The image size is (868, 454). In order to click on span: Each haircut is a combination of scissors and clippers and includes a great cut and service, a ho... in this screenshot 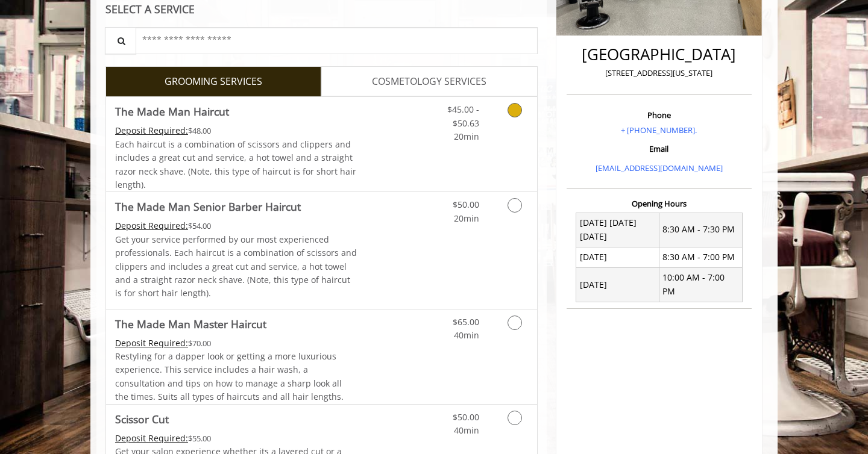, I will do `click(236, 165)`.